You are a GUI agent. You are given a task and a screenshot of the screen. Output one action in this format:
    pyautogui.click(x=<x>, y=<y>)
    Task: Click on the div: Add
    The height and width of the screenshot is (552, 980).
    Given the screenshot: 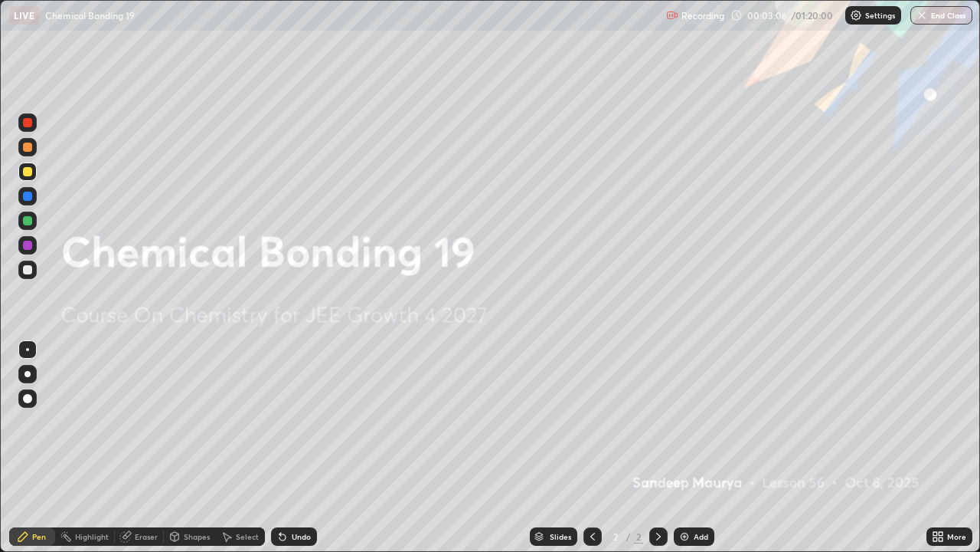 What is the action you would take?
    pyautogui.click(x=701, y=536)
    